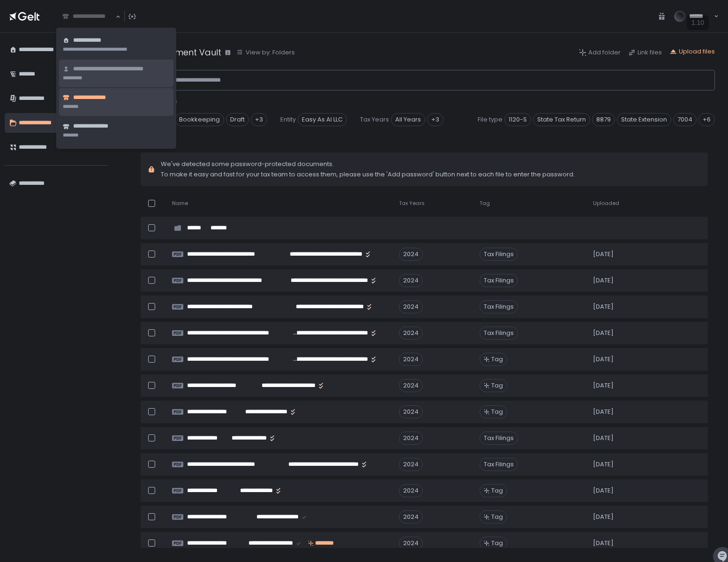 Image resolution: width=728 pixels, height=562 pixels. Describe the element at coordinates (322, 119) in the screenshot. I see `span: Easy As AI LLC` at that location.